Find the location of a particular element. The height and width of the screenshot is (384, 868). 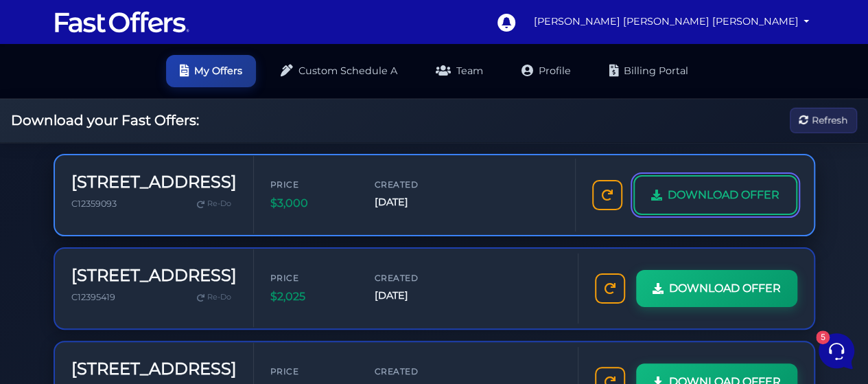

span: C12359093 is located at coordinates (94, 204).